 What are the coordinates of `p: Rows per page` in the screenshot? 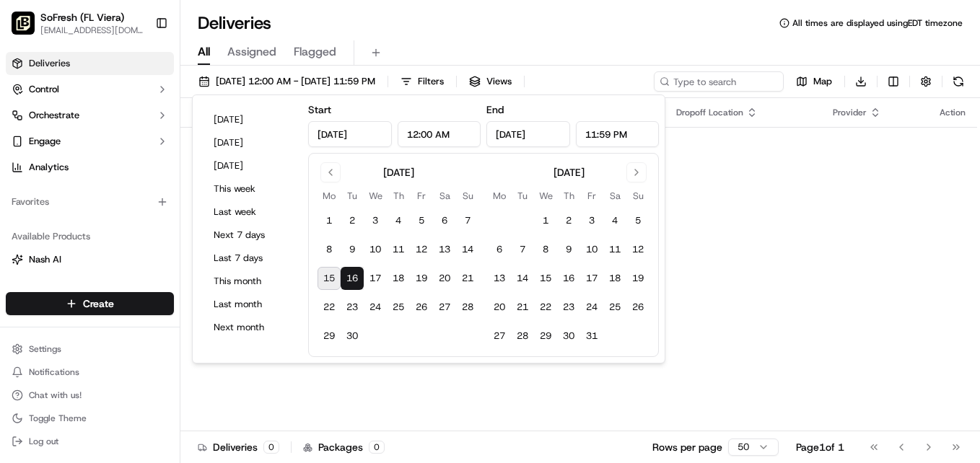 It's located at (686, 446).